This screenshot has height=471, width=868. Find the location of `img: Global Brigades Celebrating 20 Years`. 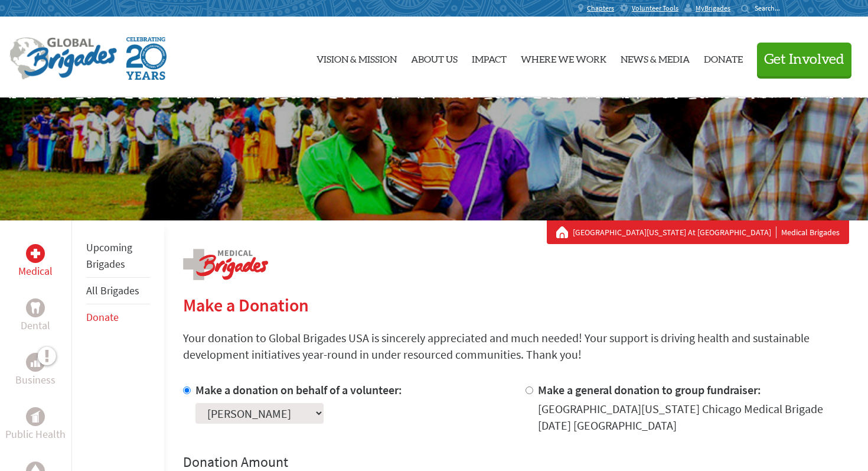

img: Global Brigades Celebrating 20 Years is located at coordinates (147, 59).